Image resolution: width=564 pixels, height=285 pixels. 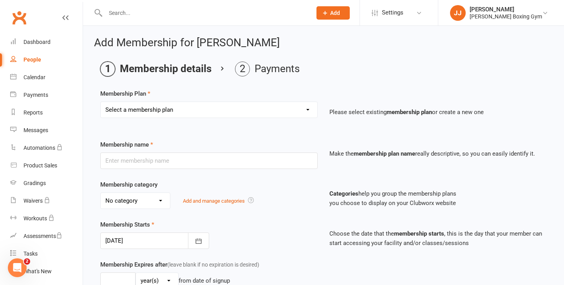 What do you see at coordinates (46, 271) in the screenshot?
I see `a: What's New` at bounding box center [46, 271].